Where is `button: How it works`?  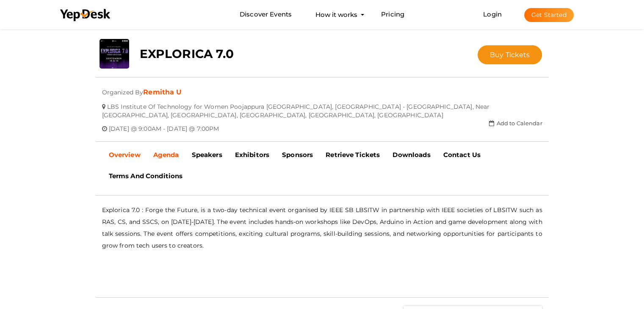
button: How it works is located at coordinates (336, 14).